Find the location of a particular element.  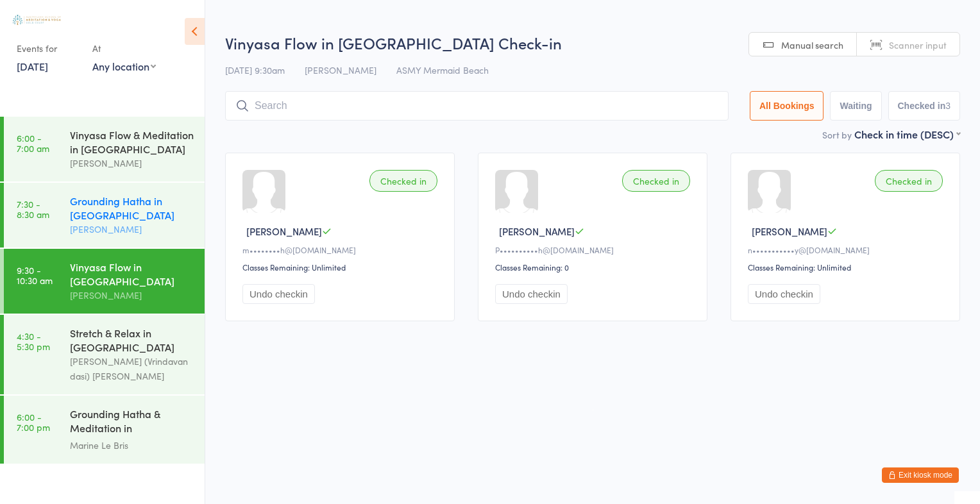

span: ASMY Mermaid Beach is located at coordinates (442, 70).